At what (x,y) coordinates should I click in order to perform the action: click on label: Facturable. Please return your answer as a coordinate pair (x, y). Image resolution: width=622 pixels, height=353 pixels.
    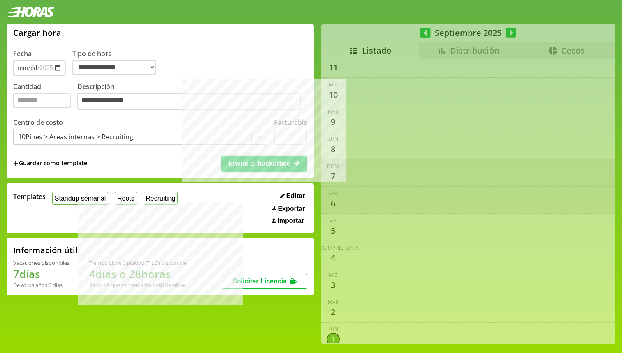
    Looking at the image, I should click on (291, 122).